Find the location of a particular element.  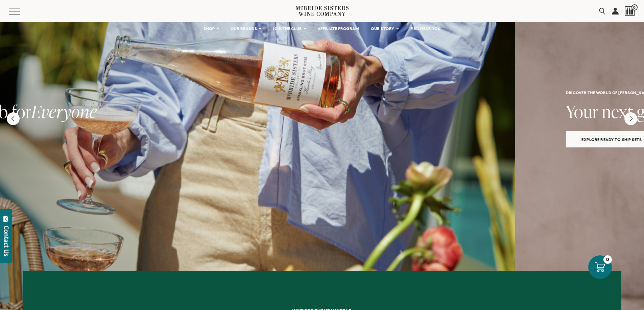

a: SHOP is located at coordinates (211, 28).